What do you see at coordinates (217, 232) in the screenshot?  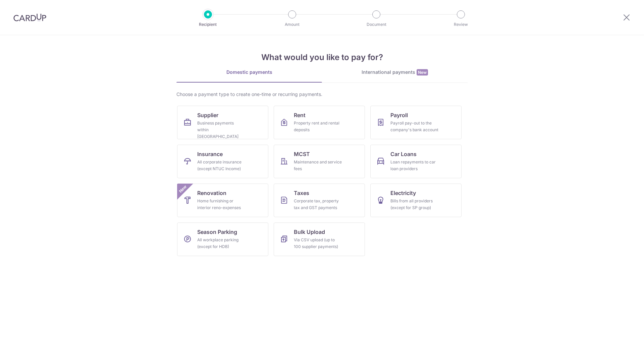 I see `span: Season Parking` at bounding box center [217, 232].